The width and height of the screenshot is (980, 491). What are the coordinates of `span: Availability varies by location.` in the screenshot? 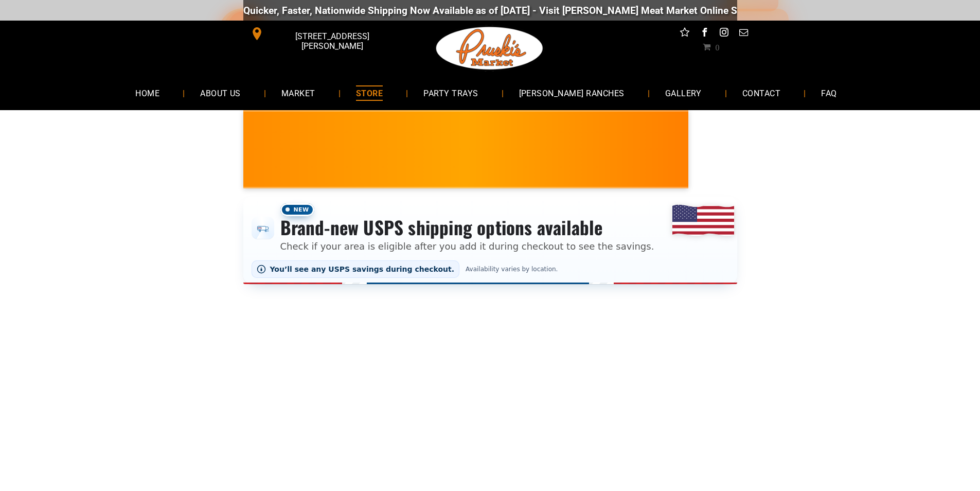 It's located at (511, 269).